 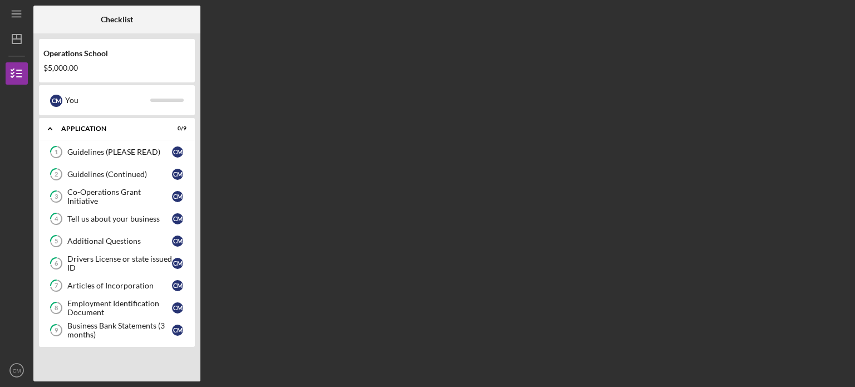 I want to click on a: 9Business Bank Statements (3 months)CM, so click(x=117, y=330).